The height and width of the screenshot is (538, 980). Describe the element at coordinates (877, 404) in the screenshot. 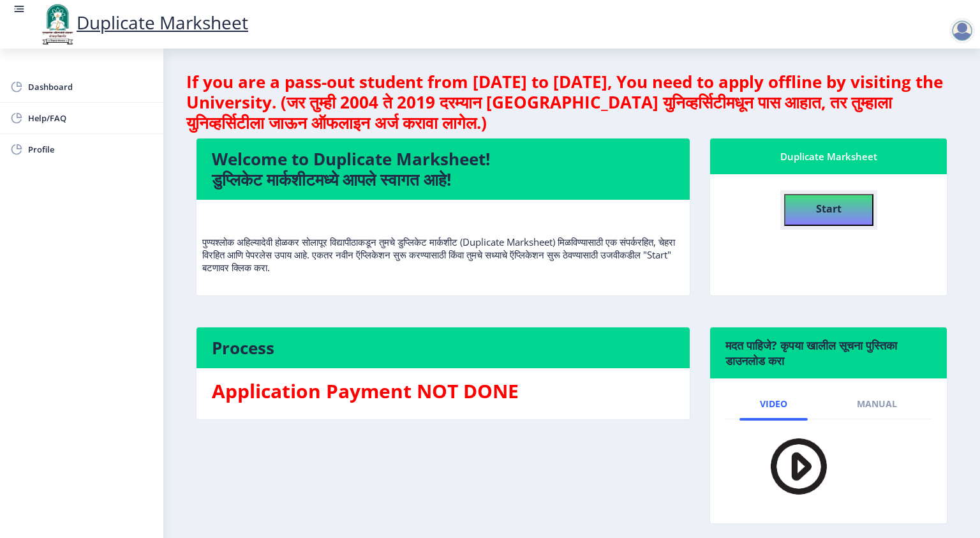

I see `span: Manual` at that location.